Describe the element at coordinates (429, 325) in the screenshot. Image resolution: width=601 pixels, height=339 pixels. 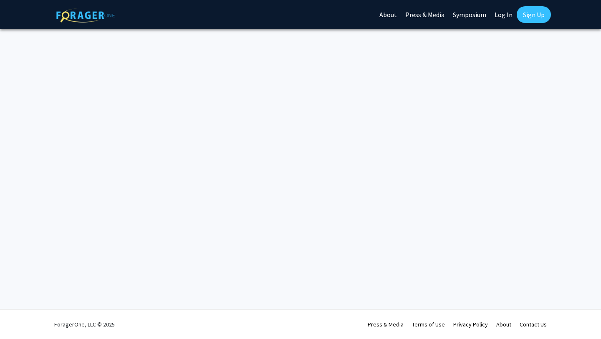
I see `a: Terms of Use` at that location.